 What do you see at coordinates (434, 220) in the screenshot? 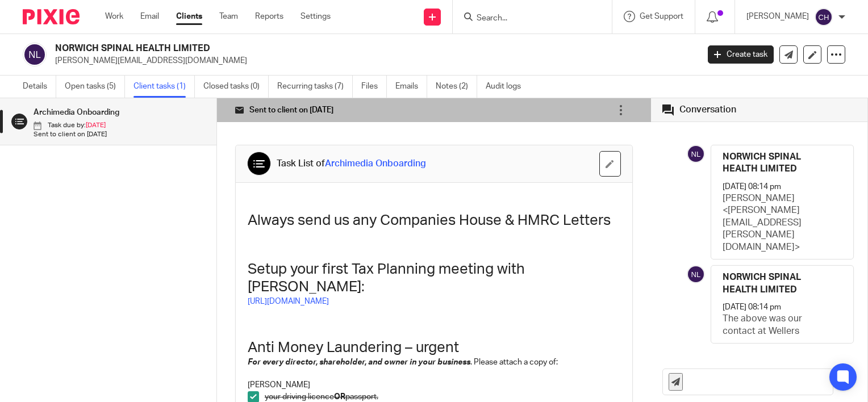
I see `h1: Always send us any Companies House & HMRC Letters` at bounding box center [434, 220].